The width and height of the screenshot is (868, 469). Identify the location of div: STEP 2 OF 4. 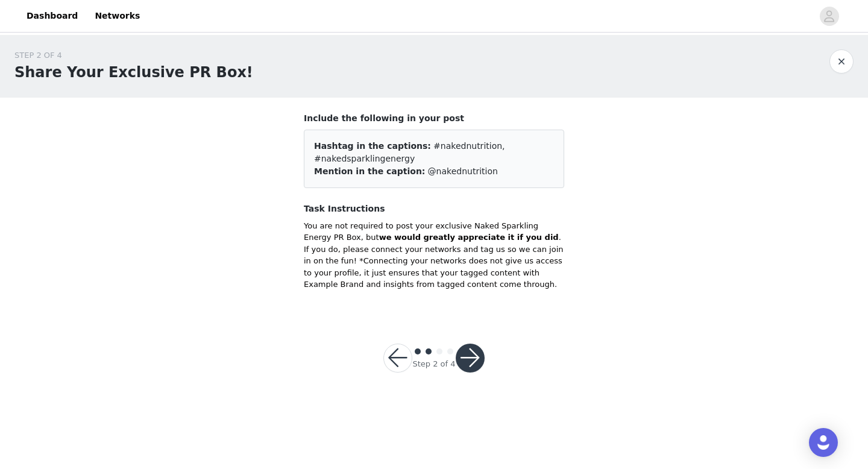
(134, 56).